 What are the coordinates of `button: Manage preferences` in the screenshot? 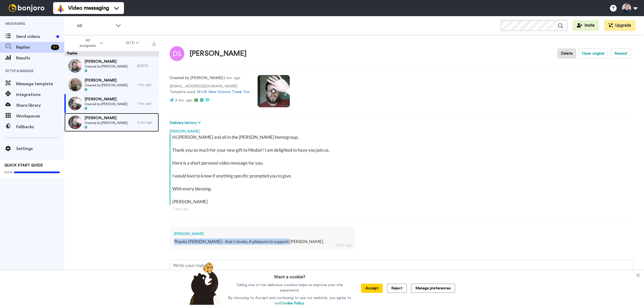 It's located at (433, 288).